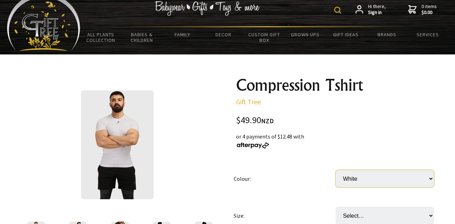  What do you see at coordinates (423, 9) in the screenshot?
I see `a: 0 items$0.00` at bounding box center [423, 9].